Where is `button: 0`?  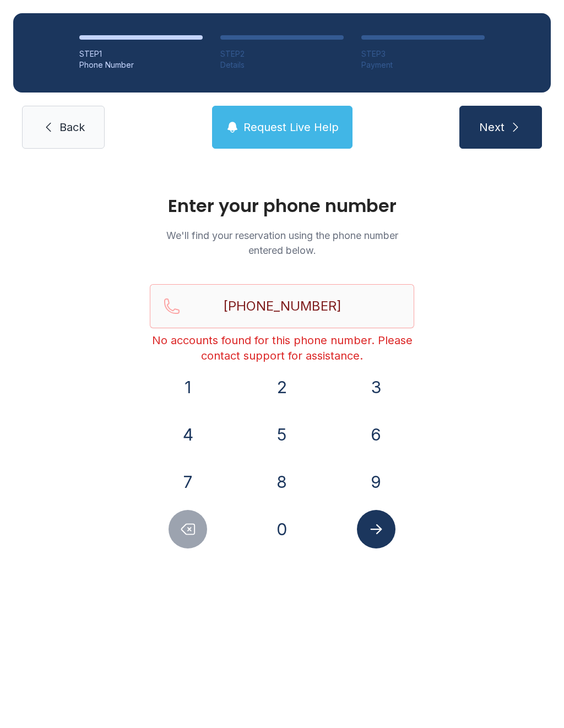 button: 0 is located at coordinates (282, 529).